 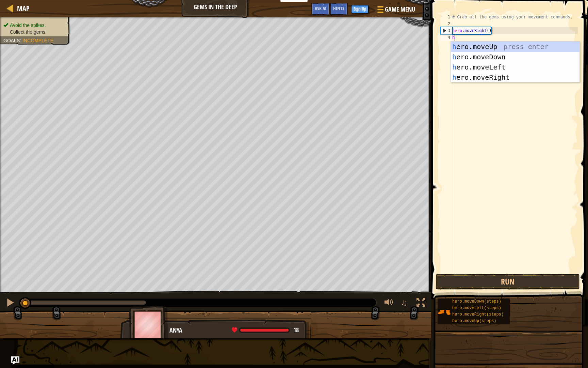 What do you see at coordinates (28, 32) in the screenshot?
I see `span: Collect the gems.` at bounding box center [28, 32].